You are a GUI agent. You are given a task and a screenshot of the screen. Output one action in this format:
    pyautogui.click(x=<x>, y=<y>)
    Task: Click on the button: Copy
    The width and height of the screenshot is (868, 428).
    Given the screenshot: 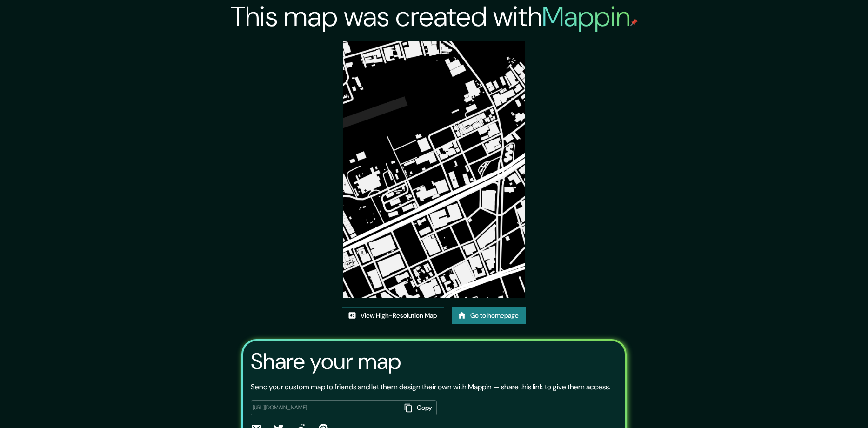 What is the action you would take?
    pyautogui.click(x=419, y=408)
    